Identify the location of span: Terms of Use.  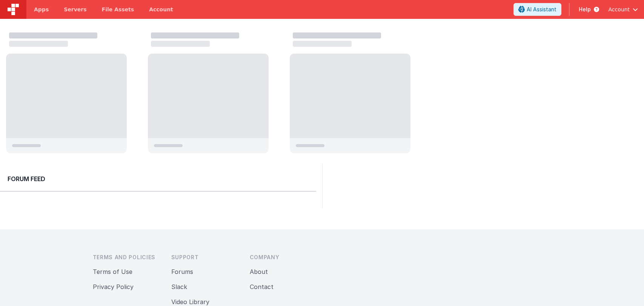
(112, 271).